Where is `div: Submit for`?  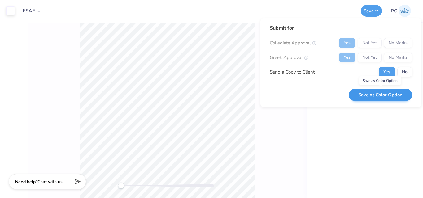
div: Submit for is located at coordinates (341, 28).